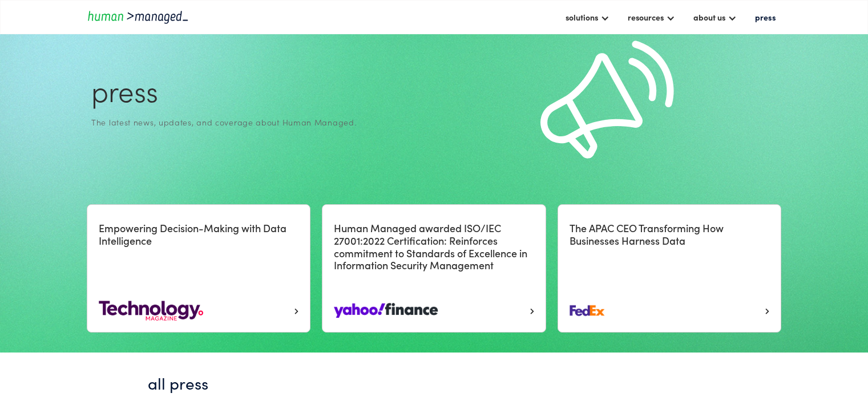  What do you see at coordinates (434, 383) in the screenshot?
I see `h1: all press` at bounding box center [434, 383].